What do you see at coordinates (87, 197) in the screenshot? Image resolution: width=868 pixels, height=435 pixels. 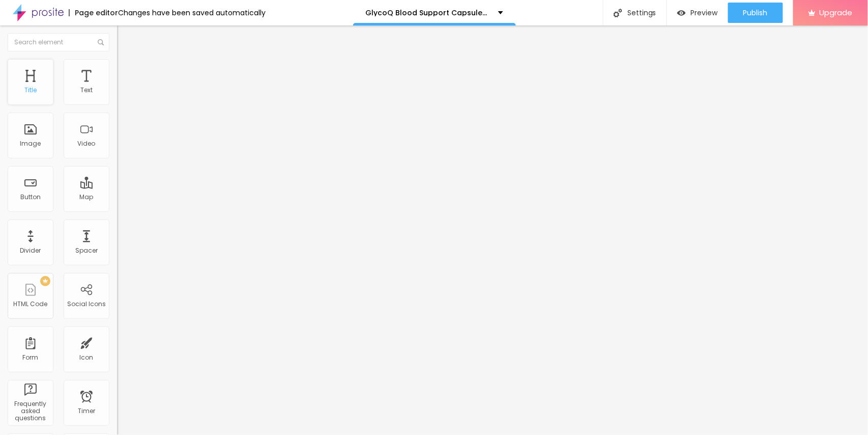 I see `div: Map` at bounding box center [87, 197].